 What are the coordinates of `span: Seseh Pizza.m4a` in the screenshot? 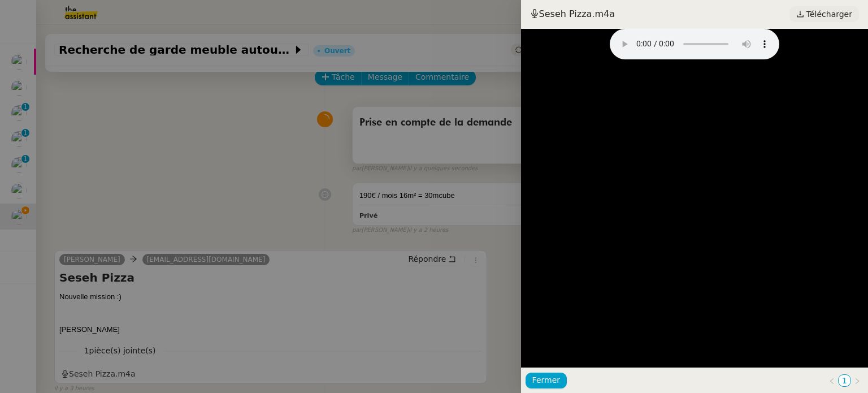 It's located at (572, 14).